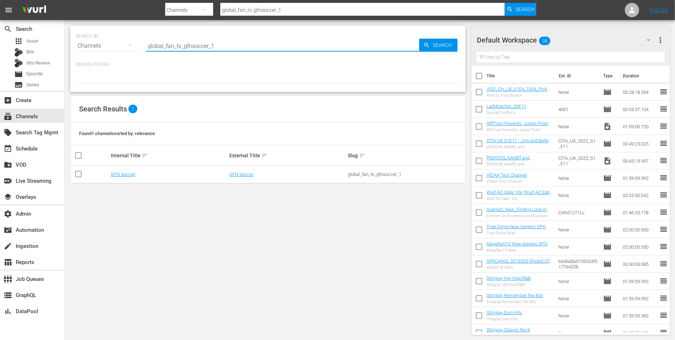 The height and width of the screenshot is (340, 675). What do you see at coordinates (8, 100) in the screenshot?
I see `span: Create` at bounding box center [8, 100].